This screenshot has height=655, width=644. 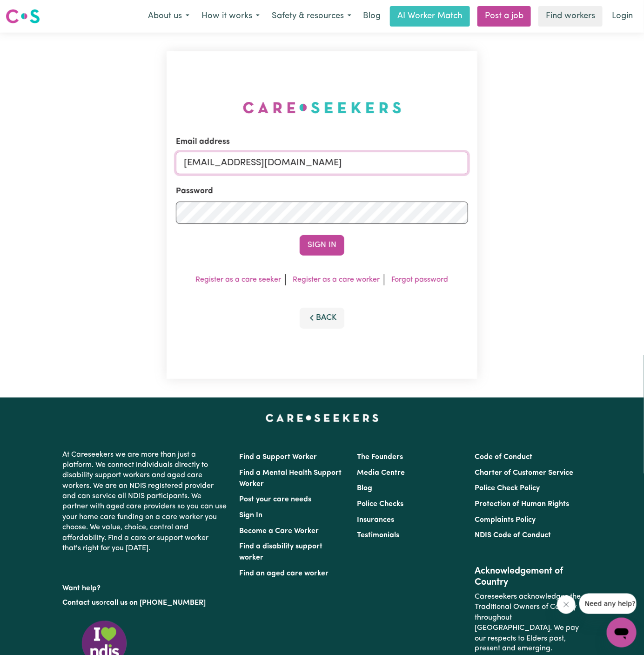 What do you see at coordinates (420, 279) in the screenshot?
I see `a: Forgot password` at bounding box center [420, 279].